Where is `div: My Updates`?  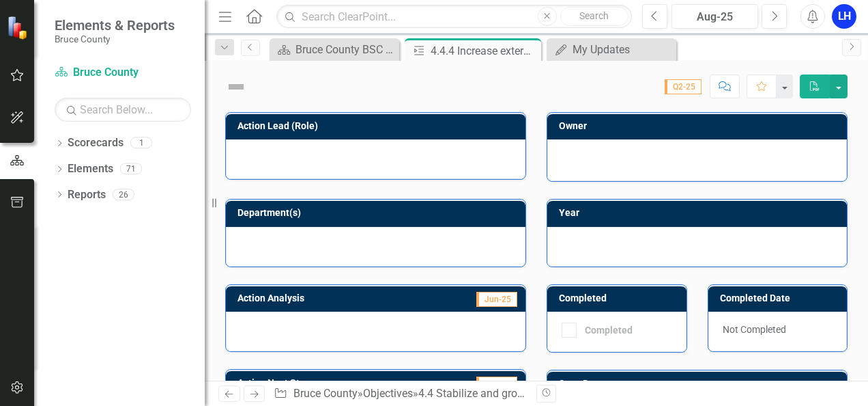 div: My Updates is located at coordinates (622, 49).